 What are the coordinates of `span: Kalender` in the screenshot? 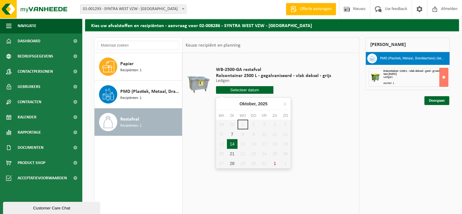 It's located at (27, 117).